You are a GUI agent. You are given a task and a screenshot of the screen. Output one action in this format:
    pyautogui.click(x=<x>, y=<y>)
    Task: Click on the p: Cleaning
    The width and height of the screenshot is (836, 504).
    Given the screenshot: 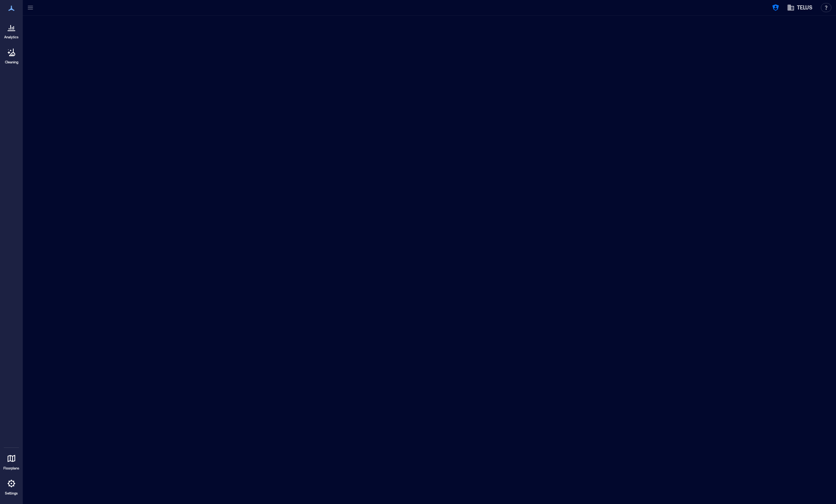 What is the action you would take?
    pyautogui.click(x=11, y=62)
    